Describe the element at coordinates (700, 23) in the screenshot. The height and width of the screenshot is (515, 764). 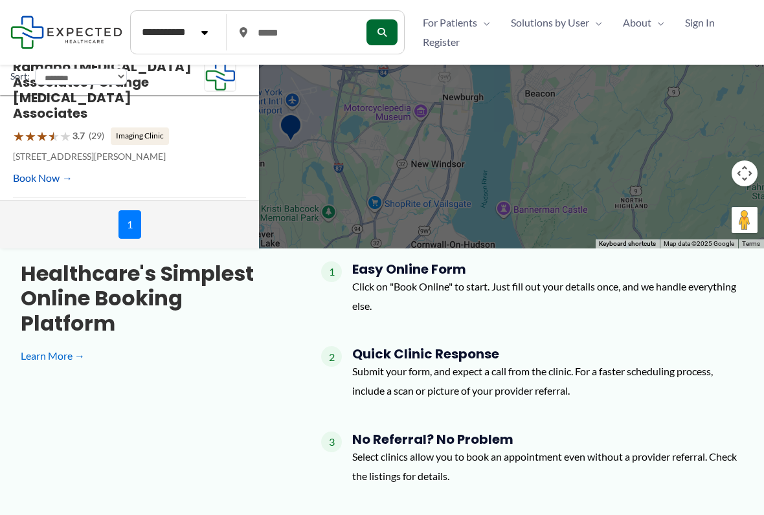
I see `span: Sign In` at that location.